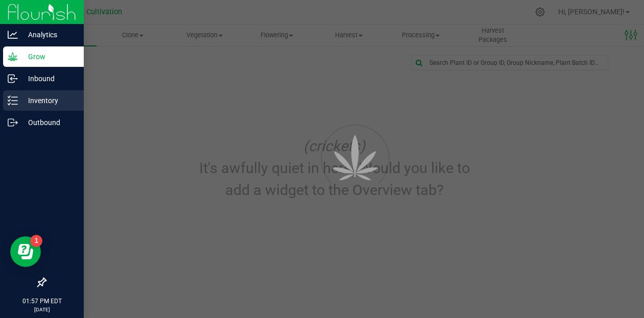  What do you see at coordinates (6, 6) in the screenshot?
I see `span: 1` at bounding box center [6, 6].